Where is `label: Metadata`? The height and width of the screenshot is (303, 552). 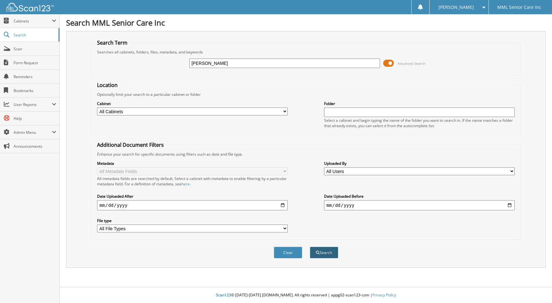
label: Metadata is located at coordinates (192, 163).